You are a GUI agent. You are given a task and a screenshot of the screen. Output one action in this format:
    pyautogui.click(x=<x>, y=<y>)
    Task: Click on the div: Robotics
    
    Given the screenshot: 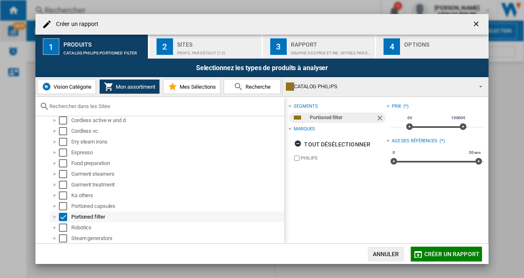 What is the action you would take?
    pyautogui.click(x=177, y=227)
    